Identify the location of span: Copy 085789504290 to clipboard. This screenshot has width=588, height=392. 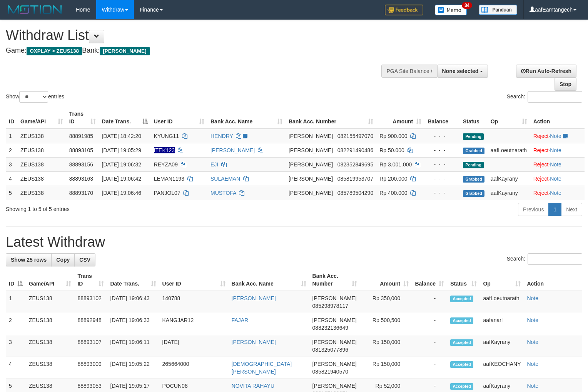
(355, 193).